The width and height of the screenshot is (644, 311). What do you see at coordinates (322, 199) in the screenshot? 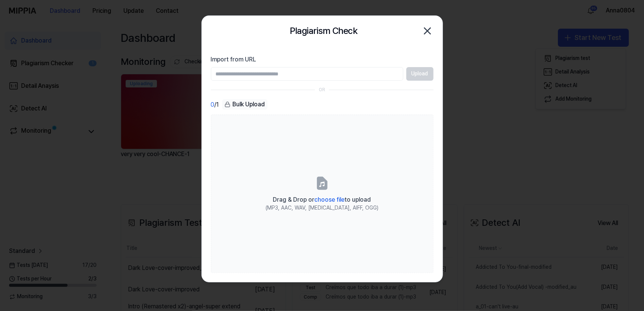
I see `span: Drag & Drop or to upload` at bounding box center [322, 199].